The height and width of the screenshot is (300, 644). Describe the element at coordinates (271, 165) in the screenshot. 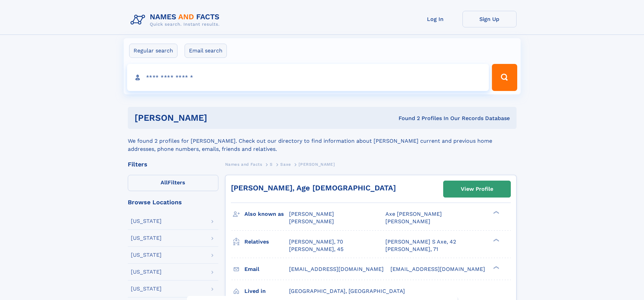

I see `span: S` at that location.